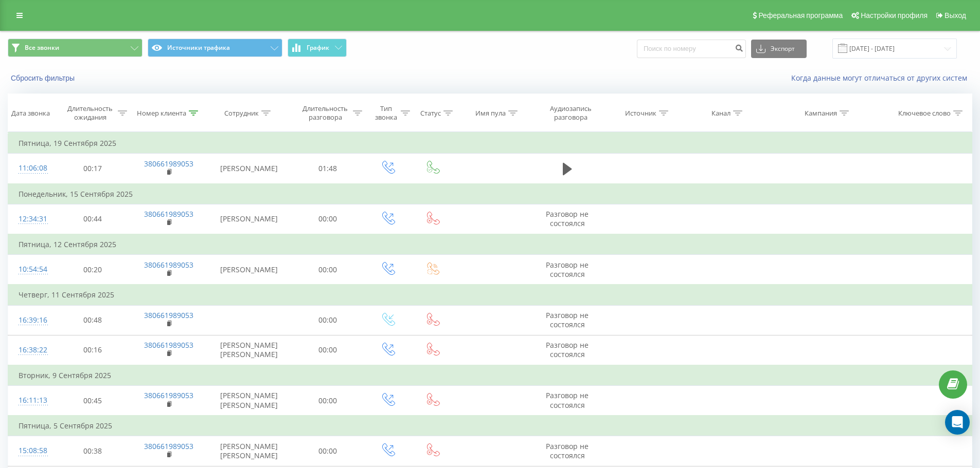 This screenshot has width=980, height=468. Describe the element at coordinates (430, 113) in the screenshot. I see `div: Статус` at that location.